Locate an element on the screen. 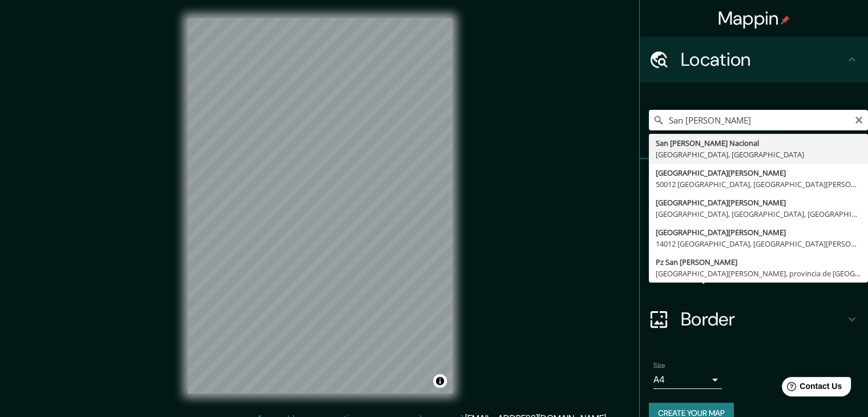 This screenshot has height=417, width=868. canvas: Map is located at coordinates (320, 206).